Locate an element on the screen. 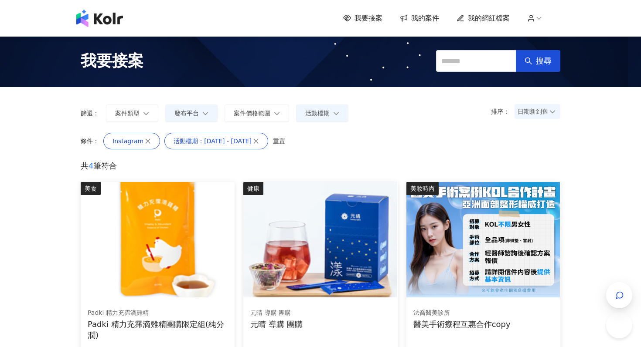  div: 法喬醫美診所 is located at coordinates (461, 313).